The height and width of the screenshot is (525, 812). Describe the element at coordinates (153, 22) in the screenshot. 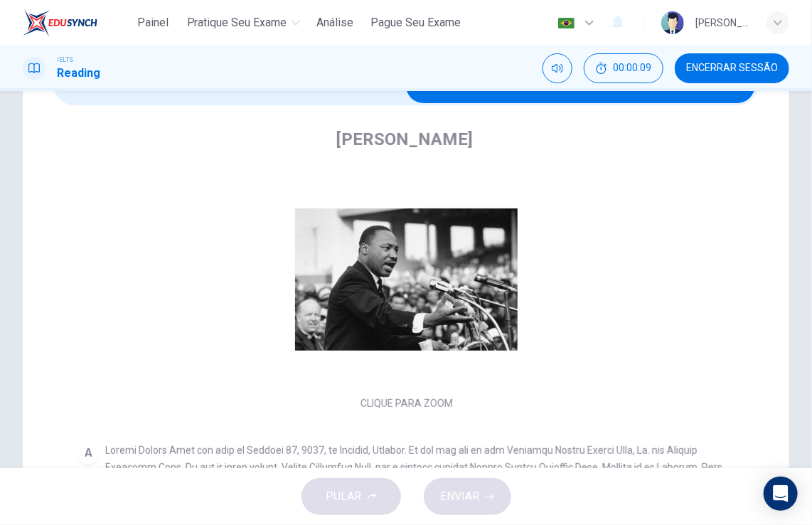

I see `span: Painel` at that location.